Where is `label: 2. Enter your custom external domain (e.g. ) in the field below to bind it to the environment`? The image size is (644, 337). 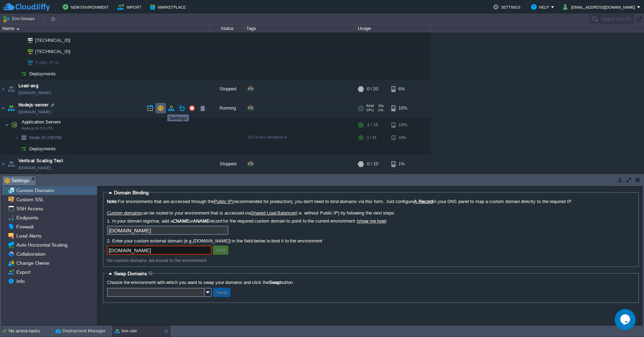
label: 2. Enter your custom external domain (e.g. ) in the field below to bind it to the environment is located at coordinates (371, 241).